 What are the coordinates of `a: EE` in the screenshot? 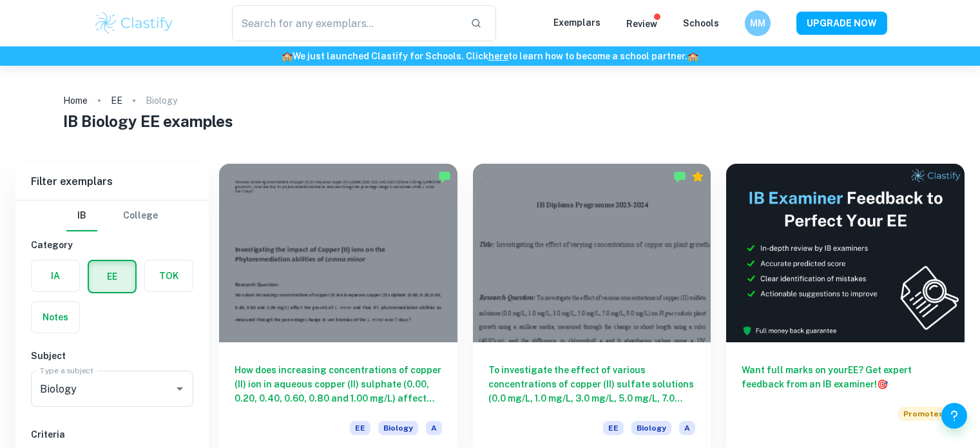 It's located at (117, 100).